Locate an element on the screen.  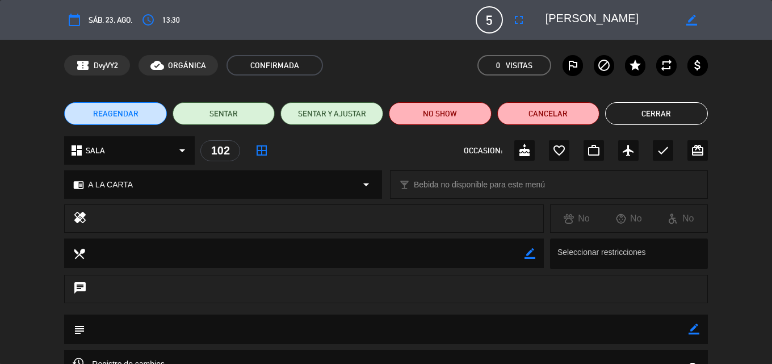
em: Visitas is located at coordinates (519, 65).